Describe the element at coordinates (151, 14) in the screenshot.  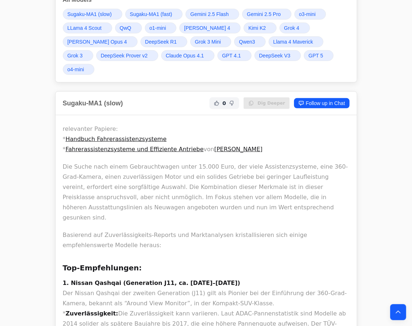
I see `span: Sugaku-MA1 (fast)` at that location.